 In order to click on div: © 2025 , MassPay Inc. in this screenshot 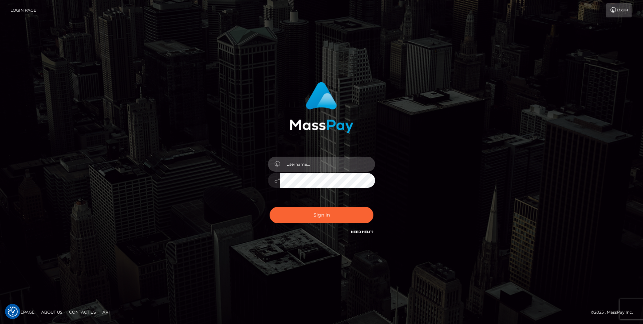, I will do `click(614, 312)`.